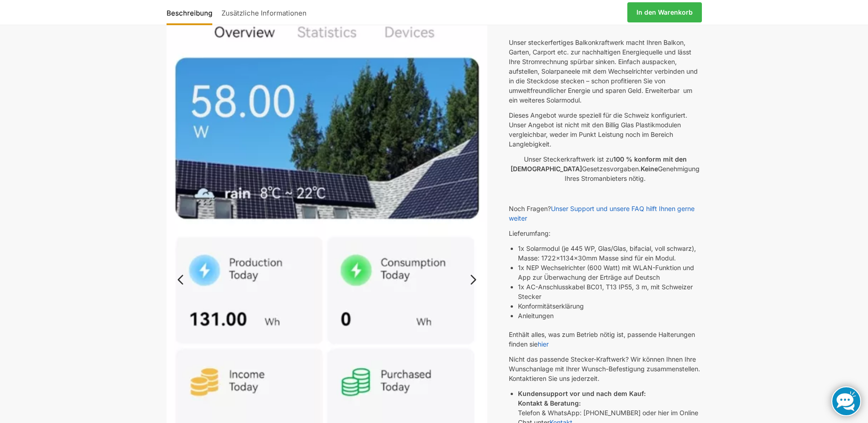 Image resolution: width=868 pixels, height=423 pixels. I want to click on a: hier, so click(543, 344).